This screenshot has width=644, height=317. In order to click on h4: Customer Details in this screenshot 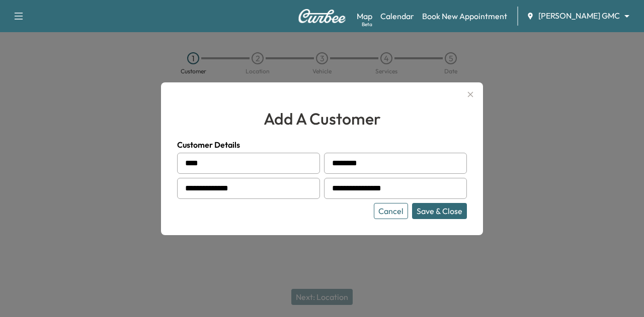, I will do `click(322, 145)`.